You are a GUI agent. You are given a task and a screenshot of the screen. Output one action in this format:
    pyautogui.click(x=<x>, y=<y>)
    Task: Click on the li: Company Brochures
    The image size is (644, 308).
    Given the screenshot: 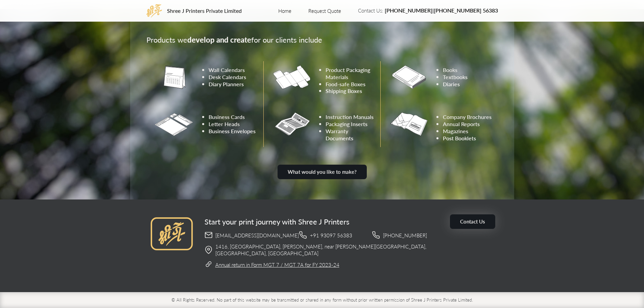 What is the action you would take?
    pyautogui.click(x=468, y=117)
    